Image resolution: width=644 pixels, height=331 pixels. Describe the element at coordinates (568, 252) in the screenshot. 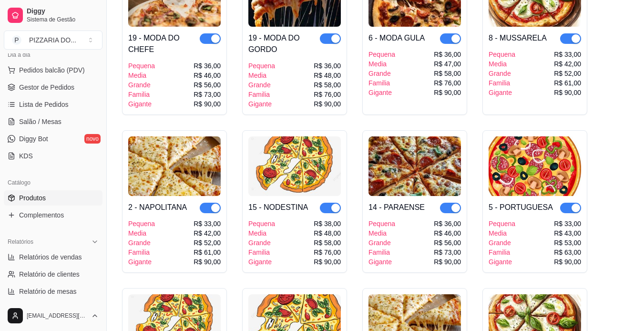

I see `div: R$ 63,00` at that location.